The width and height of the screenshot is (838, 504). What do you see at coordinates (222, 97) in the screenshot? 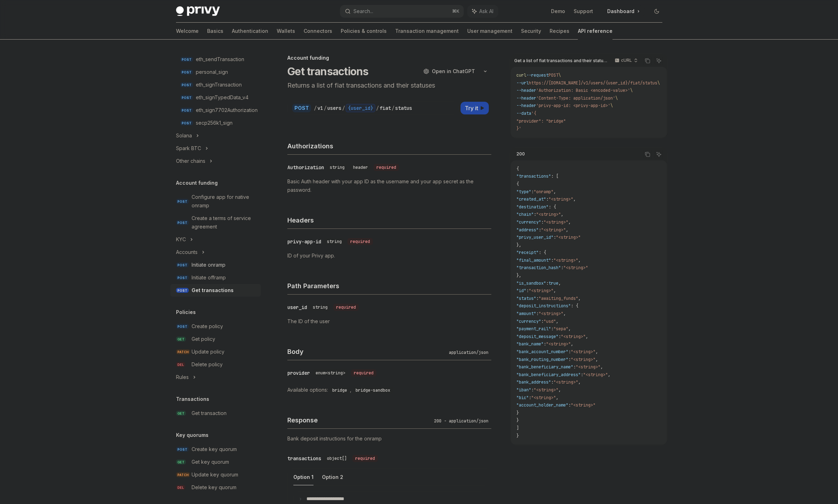
I see `div: eth_signTypedData_v4` at bounding box center [222, 97].